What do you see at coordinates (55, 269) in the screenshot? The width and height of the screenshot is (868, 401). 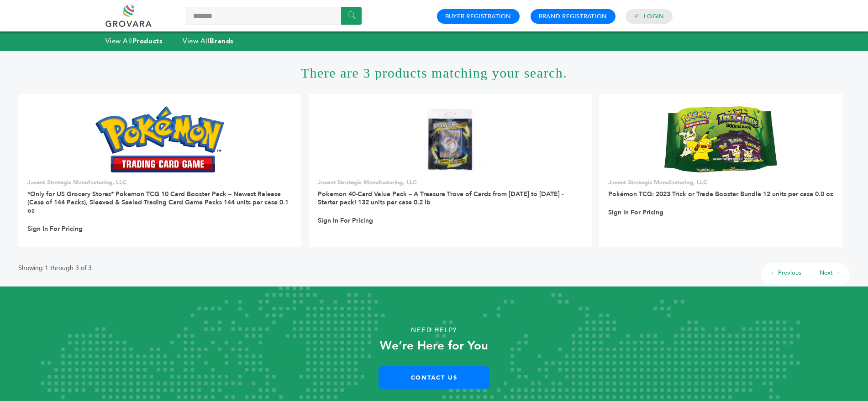 I see `p: Showing 1 through 3 of 3` at bounding box center [55, 269].